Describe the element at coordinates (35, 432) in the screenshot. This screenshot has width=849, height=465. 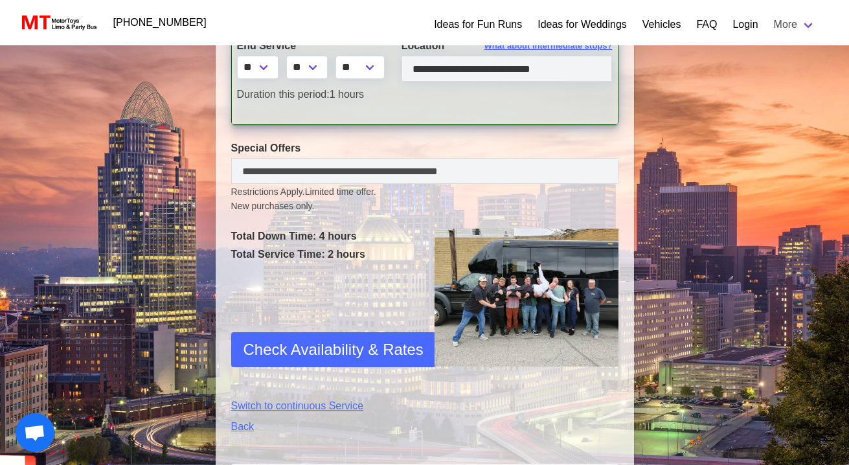
I see `div: Open chat` at that location.